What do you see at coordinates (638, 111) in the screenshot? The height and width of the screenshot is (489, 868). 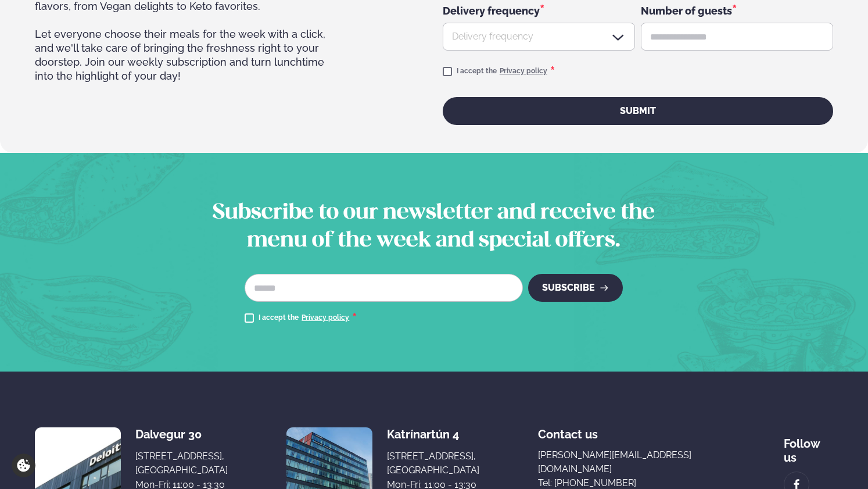 I see `button: Submit` at bounding box center [638, 111].